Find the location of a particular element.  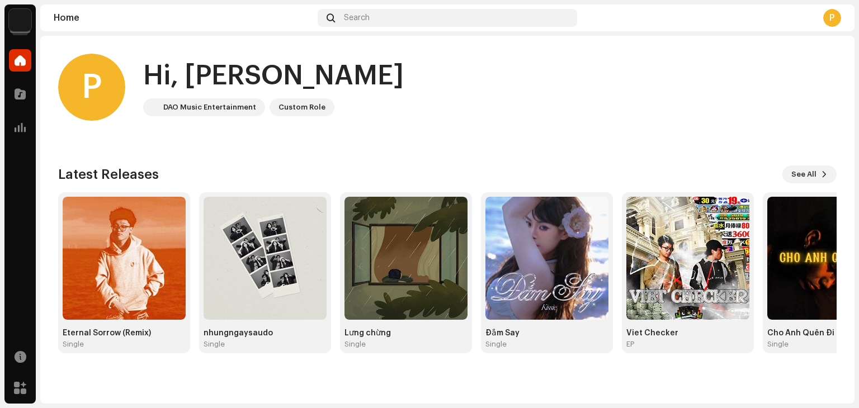

div: Custom Role is located at coordinates (302, 107).